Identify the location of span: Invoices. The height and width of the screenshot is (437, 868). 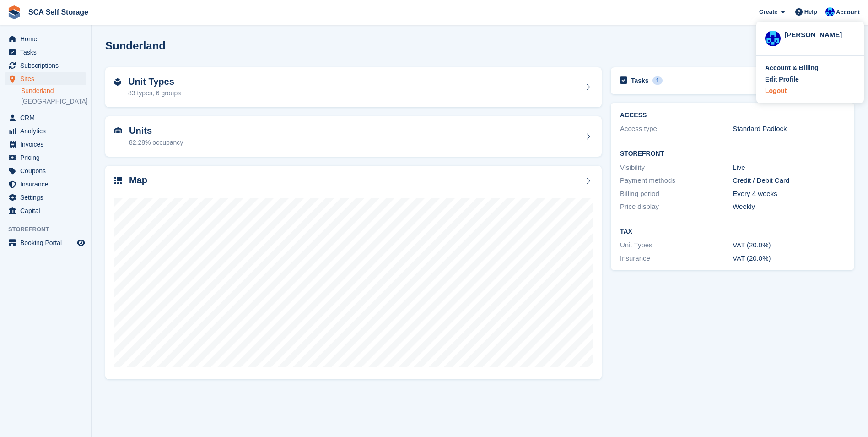
(48, 144).